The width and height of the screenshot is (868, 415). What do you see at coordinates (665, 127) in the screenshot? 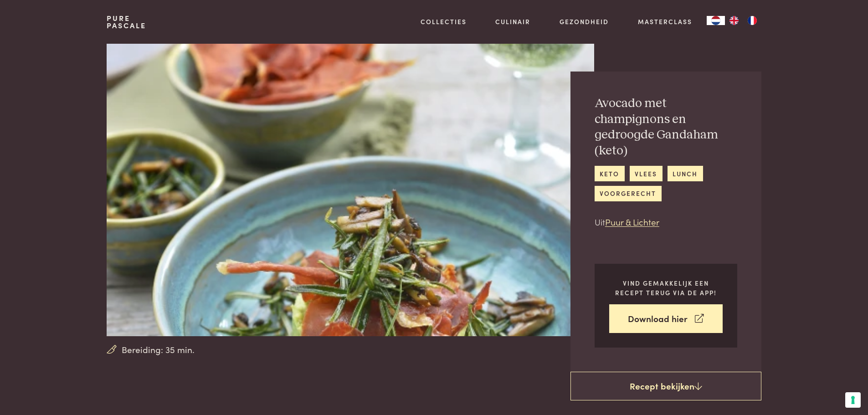
I see `h2: Avocado met champignons en gedroogde Gandaham (keto)` at bounding box center [665, 127].